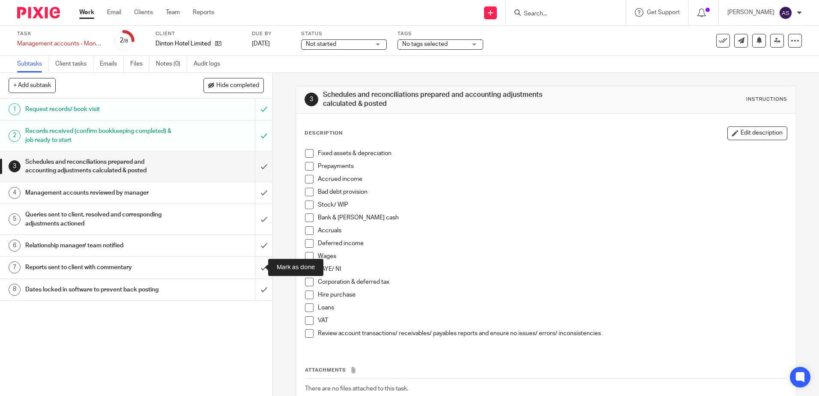 The height and width of the screenshot is (396, 819). What do you see at coordinates (99, 109) in the screenshot?
I see `h1: Request records/ book visit` at bounding box center [99, 109].